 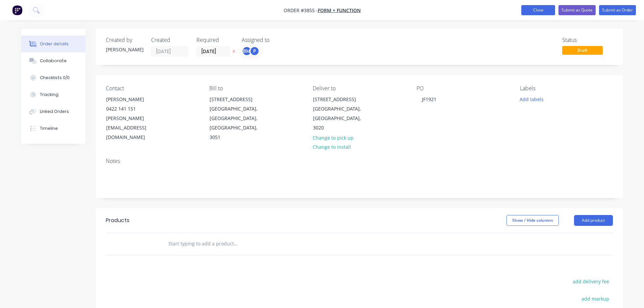 What do you see at coordinates (359, 161) in the screenshot?
I see `div: Notes` at bounding box center [359, 161].